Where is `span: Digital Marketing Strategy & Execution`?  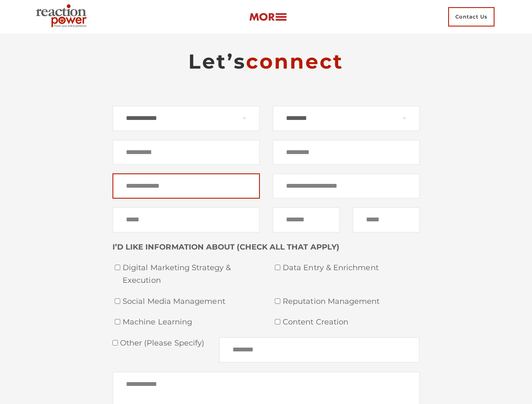 span: Digital Marketing Strategy & Execution is located at coordinates (191, 274).